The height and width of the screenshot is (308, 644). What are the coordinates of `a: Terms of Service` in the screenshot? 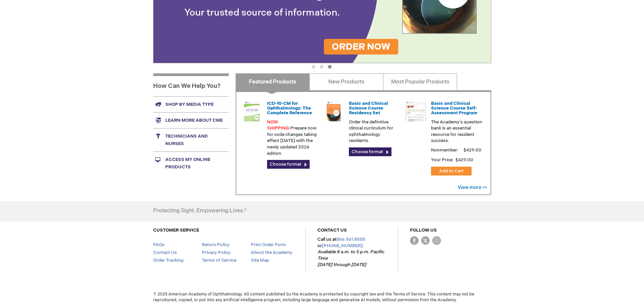 It's located at (219, 260).